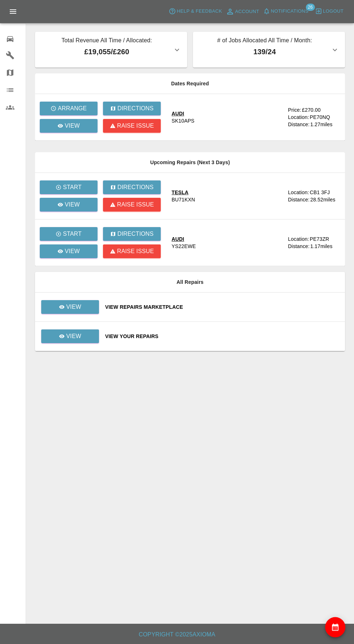 This screenshot has width=354, height=644. Describe the element at coordinates (333, 11) in the screenshot. I see `span: Logout` at that location.